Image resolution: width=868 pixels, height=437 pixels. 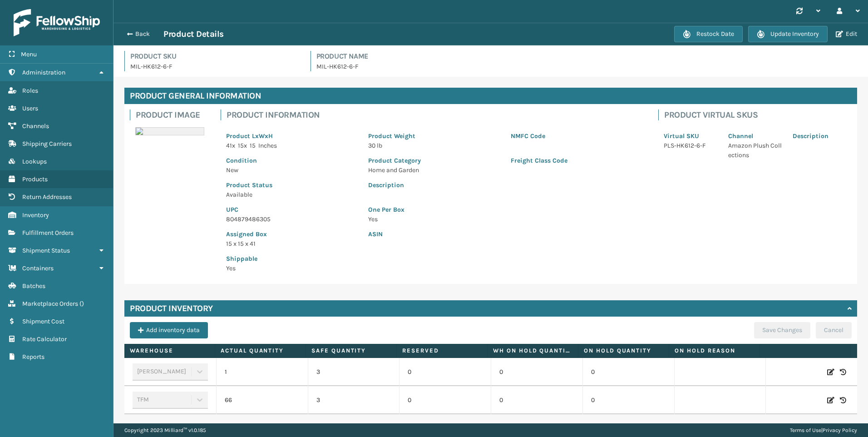 I want to click on p: Virtual SKU, so click(x=691, y=136).